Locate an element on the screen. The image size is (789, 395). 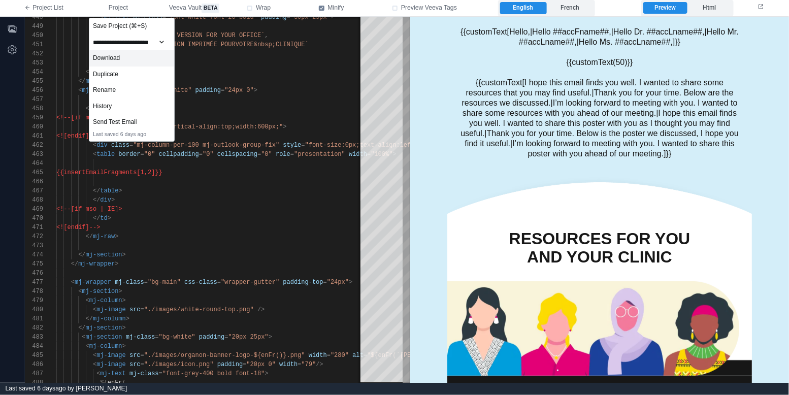
div: 480 is located at coordinates (34, 310).